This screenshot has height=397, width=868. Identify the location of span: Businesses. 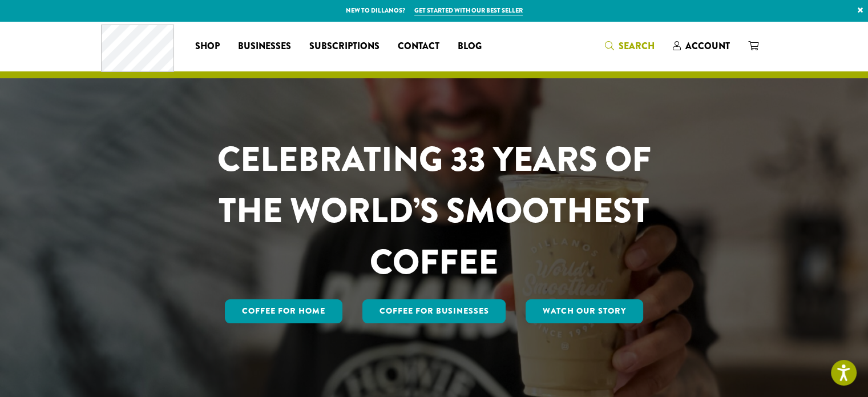
(264, 46).